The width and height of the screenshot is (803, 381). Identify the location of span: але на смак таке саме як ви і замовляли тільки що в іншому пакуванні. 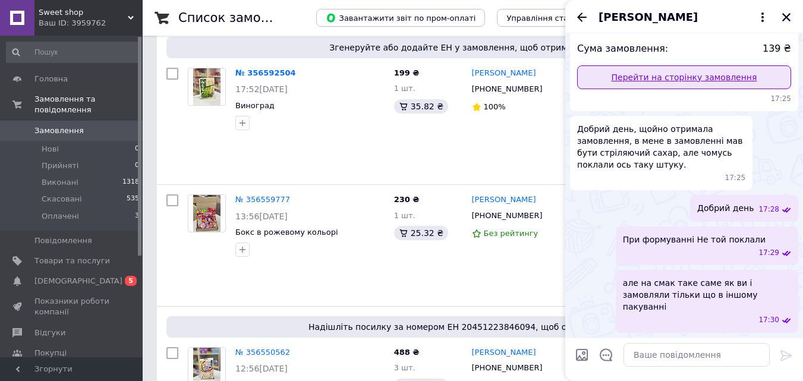
(707, 295).